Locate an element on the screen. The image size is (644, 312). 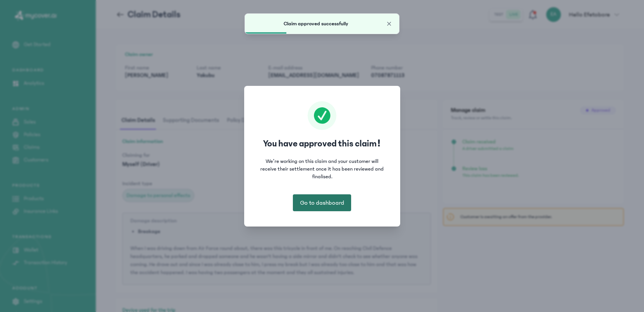
h3: You have approved this claim! is located at coordinates (322, 144).